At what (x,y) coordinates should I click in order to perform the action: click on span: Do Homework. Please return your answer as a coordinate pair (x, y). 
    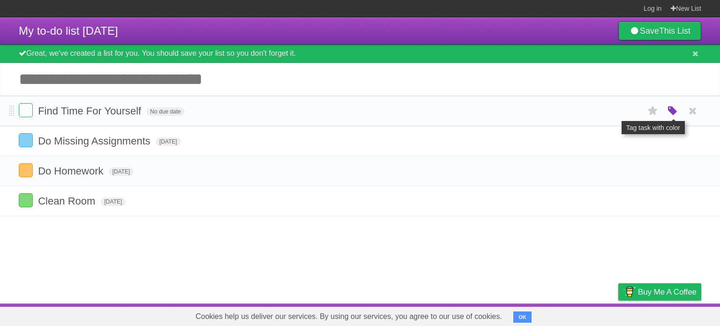
    Looking at the image, I should click on (72, 171).